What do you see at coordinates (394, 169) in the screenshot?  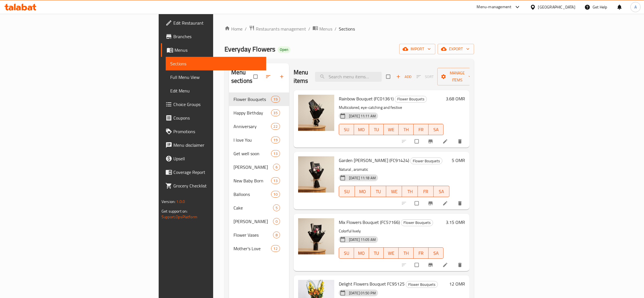 I see `p: Natural , aromatic` at bounding box center [394, 169].